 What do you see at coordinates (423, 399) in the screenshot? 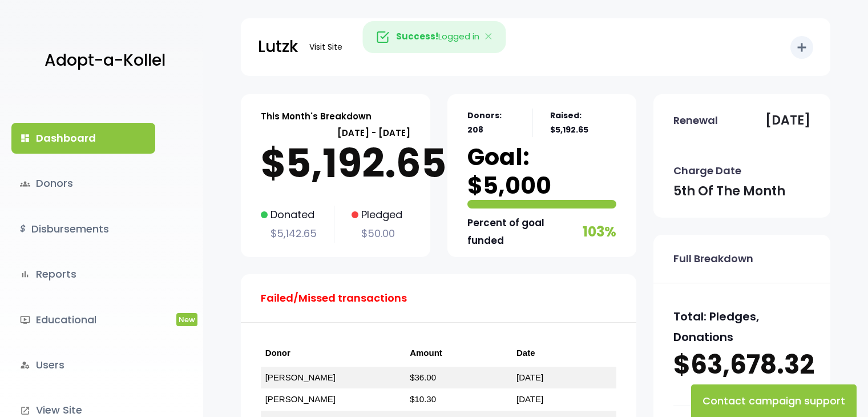
I see `a: $10.30` at bounding box center [423, 399].